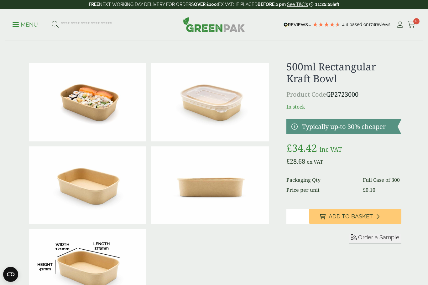 The width and height of the screenshot is (428, 285). Describe the element at coordinates (295, 161) in the screenshot. I see `bdi: 28.68` at that location.